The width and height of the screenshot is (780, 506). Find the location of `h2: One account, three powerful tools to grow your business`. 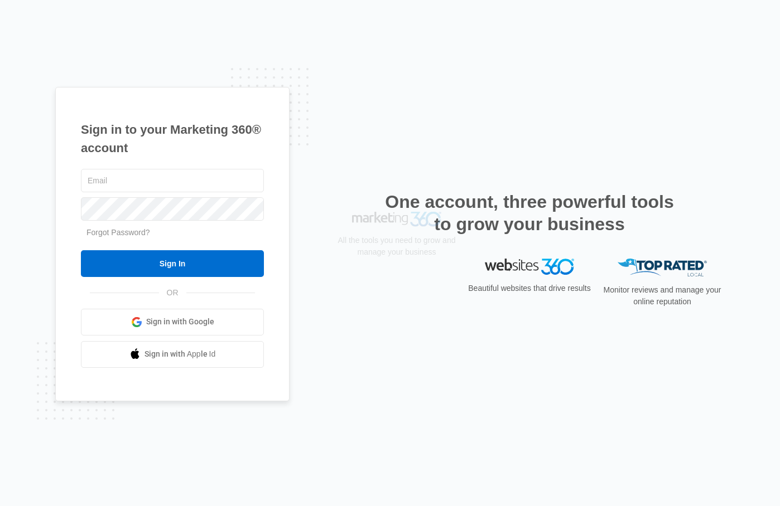

h2: One account, three powerful tools to grow your business is located at coordinates (529, 213).